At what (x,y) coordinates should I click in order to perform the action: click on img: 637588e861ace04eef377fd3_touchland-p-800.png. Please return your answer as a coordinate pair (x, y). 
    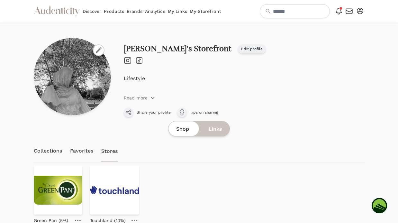
    Looking at the image, I should click on (114, 190).